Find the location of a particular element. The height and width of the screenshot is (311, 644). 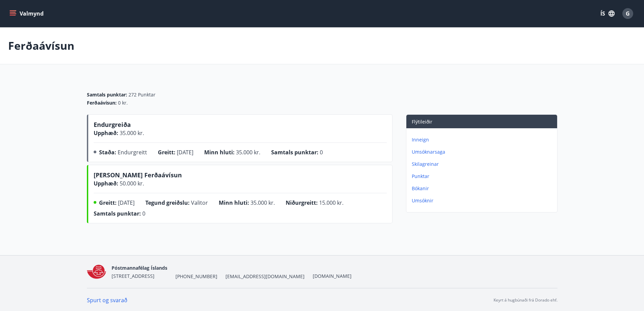

span: Tegund greiðslu : is located at coordinates (167, 203).